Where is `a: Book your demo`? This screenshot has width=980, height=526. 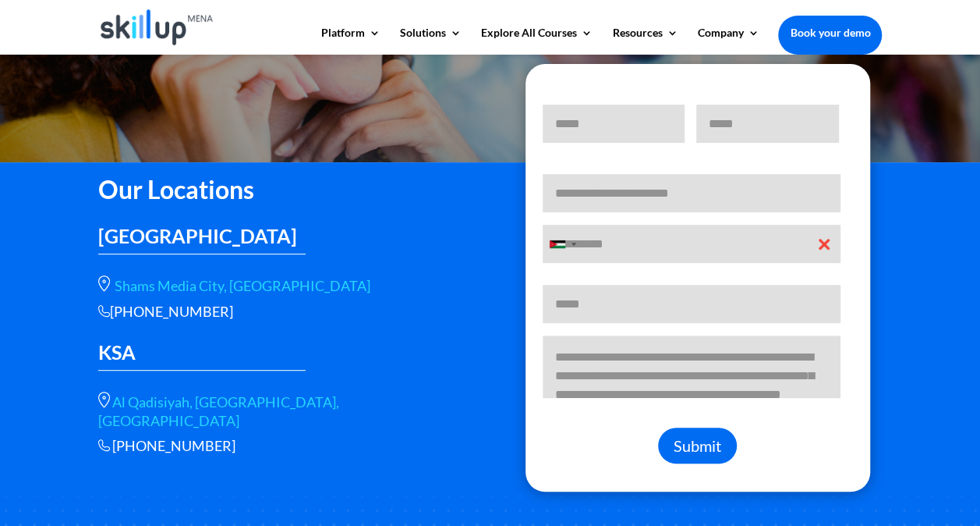
a: Book your demo is located at coordinates (830, 33).